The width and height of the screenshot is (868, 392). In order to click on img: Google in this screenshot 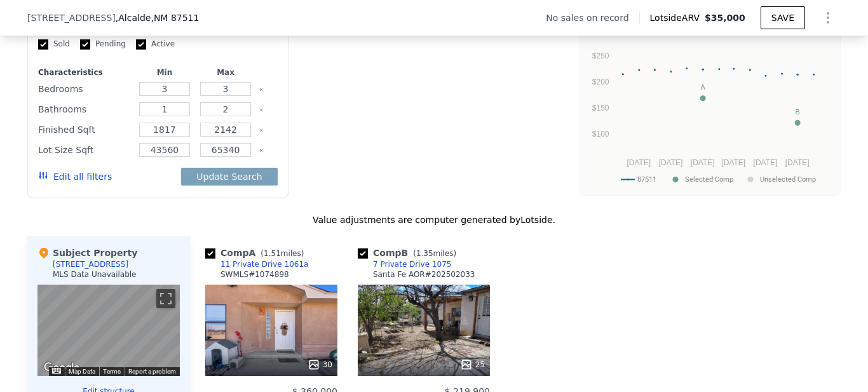, I will do `click(62, 368)`.